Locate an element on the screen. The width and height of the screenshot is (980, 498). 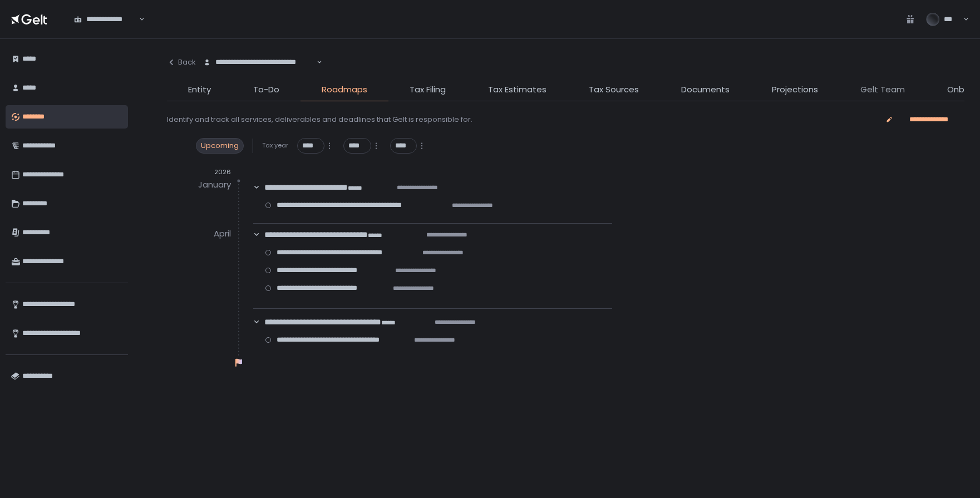
span: Documents is located at coordinates (705, 90).